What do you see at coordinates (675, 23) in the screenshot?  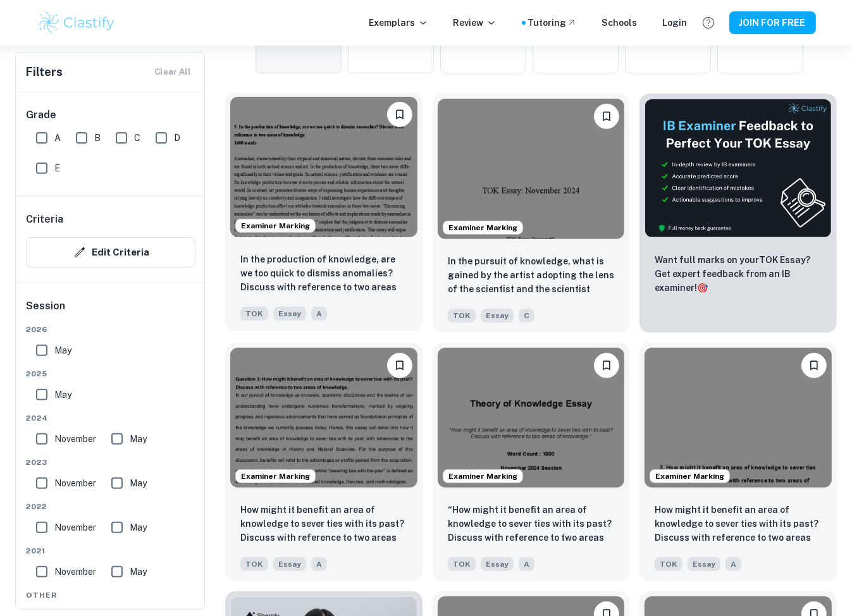 I see `div: Login` at bounding box center [675, 23].